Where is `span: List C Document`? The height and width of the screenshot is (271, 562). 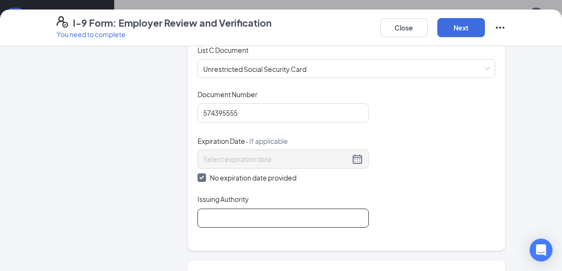 span: List C Document is located at coordinates (223, 50).